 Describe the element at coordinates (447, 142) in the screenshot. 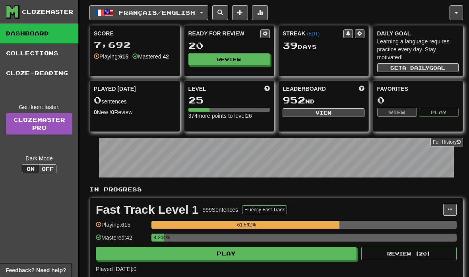

I see `button: Full History` at that location.